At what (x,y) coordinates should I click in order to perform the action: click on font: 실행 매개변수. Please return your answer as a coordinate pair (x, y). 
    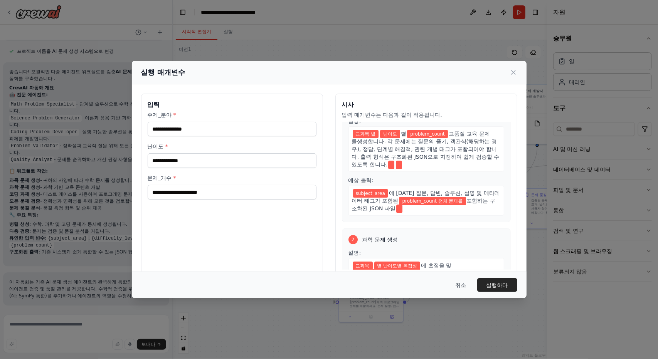
    Looking at the image, I should click on (163, 72).